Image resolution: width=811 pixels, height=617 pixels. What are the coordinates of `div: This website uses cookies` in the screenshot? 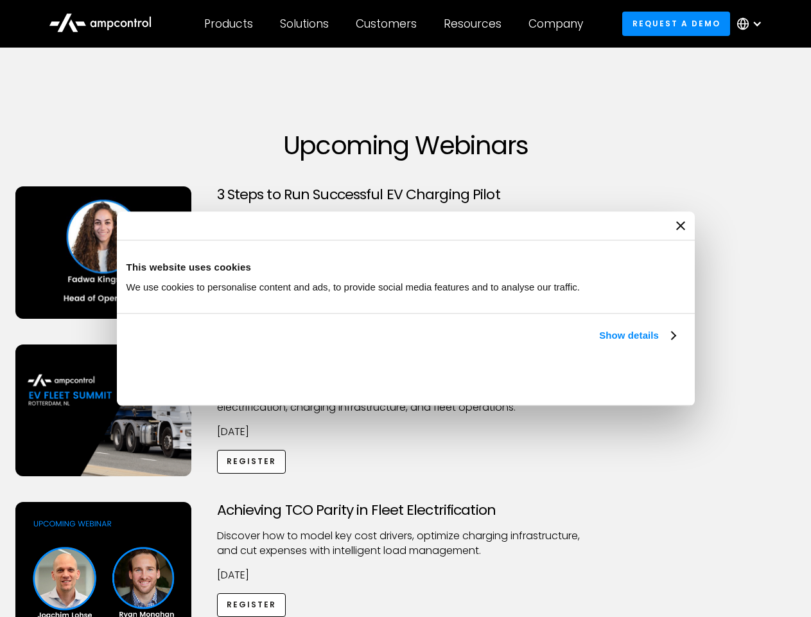 It's located at (406, 267).